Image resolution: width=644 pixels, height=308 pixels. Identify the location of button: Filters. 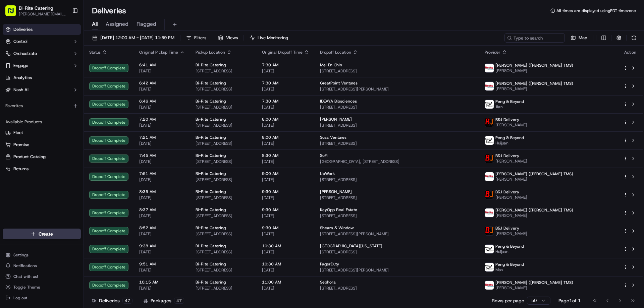
(196, 38).